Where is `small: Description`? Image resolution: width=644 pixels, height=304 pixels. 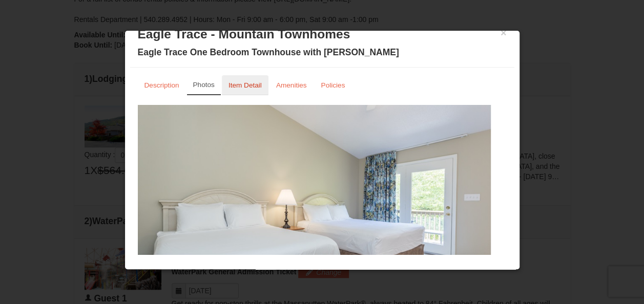 small: Description is located at coordinates (162, 85).